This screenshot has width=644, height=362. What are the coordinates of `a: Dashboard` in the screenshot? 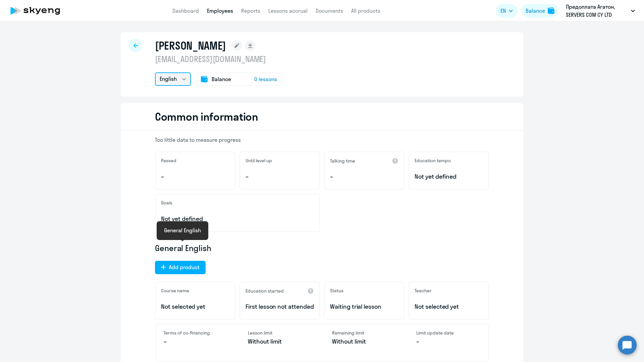 It's located at (186, 11).